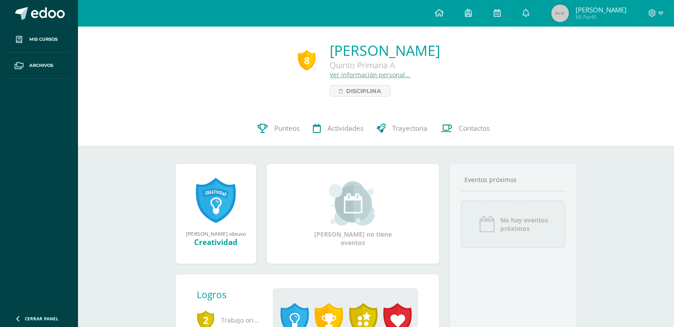 This screenshot has width=674, height=327. What do you see at coordinates (306, 60) in the screenshot?
I see `div: 8` at bounding box center [306, 60].